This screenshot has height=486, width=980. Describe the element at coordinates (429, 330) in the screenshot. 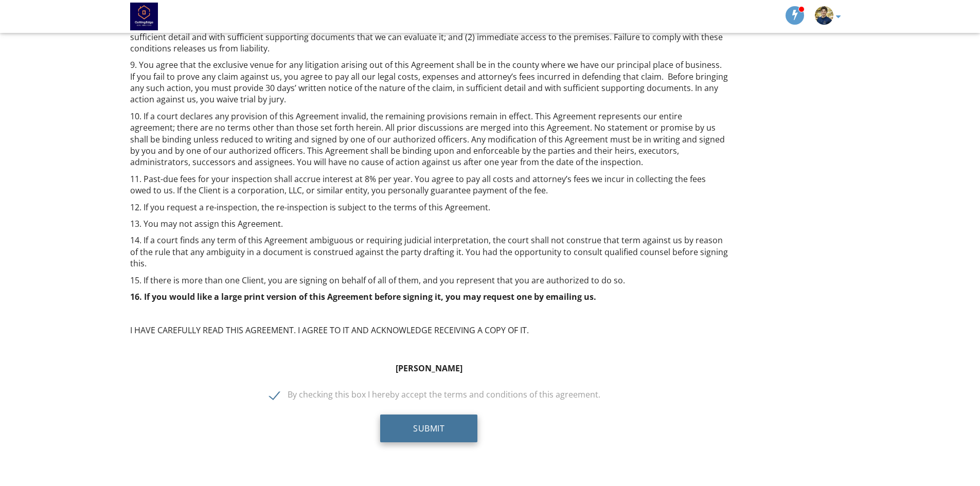

I see `p: I HAVE CAREFULLY READ THIS AGREEMENT. I AGREE TO IT AND ACKNOWLEDGE RECEIVING A COPY OF IT.` at that location.